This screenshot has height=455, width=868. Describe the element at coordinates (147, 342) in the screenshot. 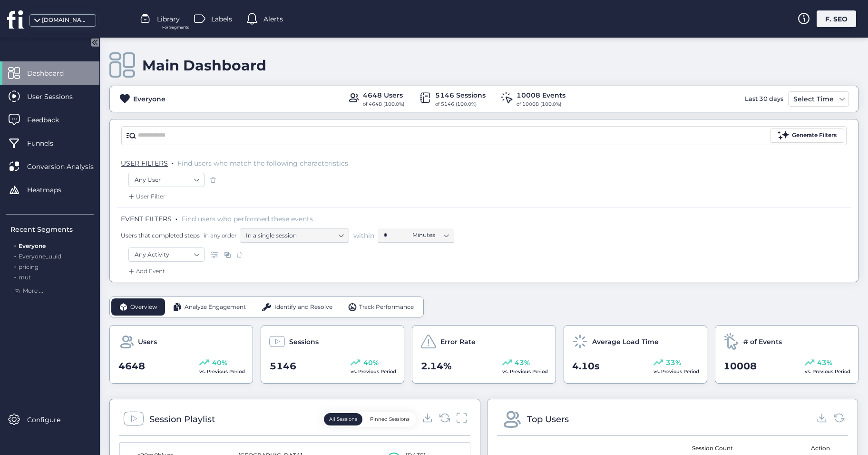

I see `span: Users` at that location.